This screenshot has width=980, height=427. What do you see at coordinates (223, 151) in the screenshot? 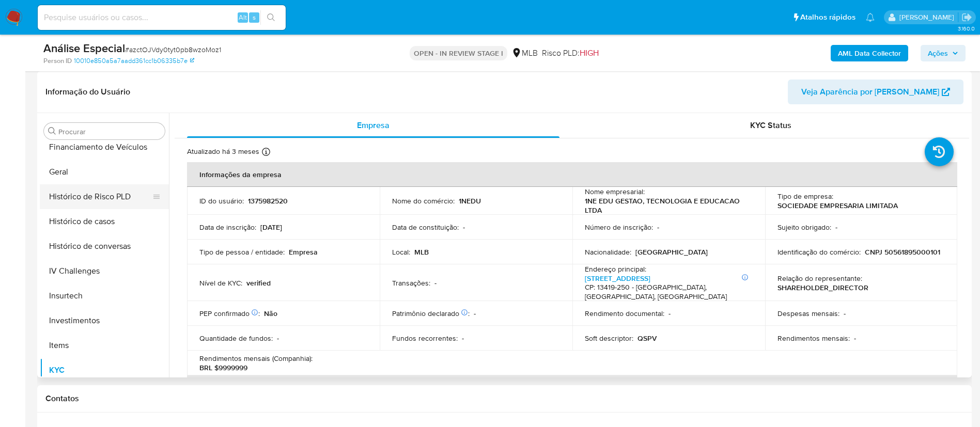
I see `p: Atualizado há 3 meses` at bounding box center [223, 151].